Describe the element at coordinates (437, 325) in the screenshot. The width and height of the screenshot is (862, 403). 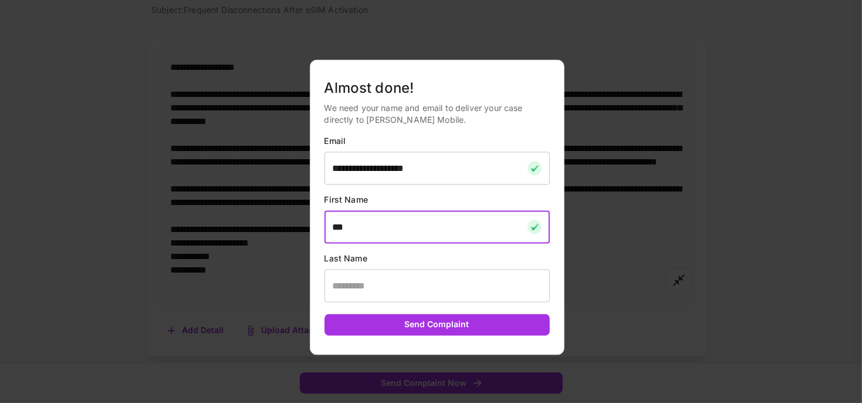
I see `button: Send Complaint` at that location.